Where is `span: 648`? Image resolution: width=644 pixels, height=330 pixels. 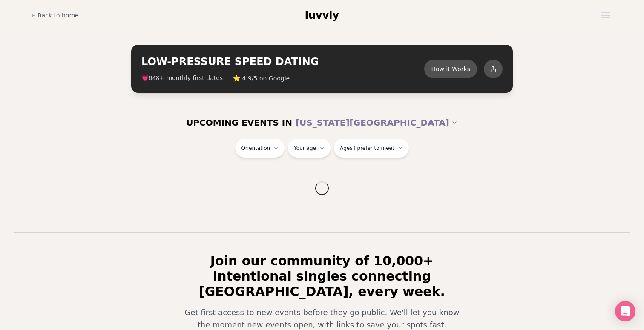 span: 648 is located at coordinates (154, 78).